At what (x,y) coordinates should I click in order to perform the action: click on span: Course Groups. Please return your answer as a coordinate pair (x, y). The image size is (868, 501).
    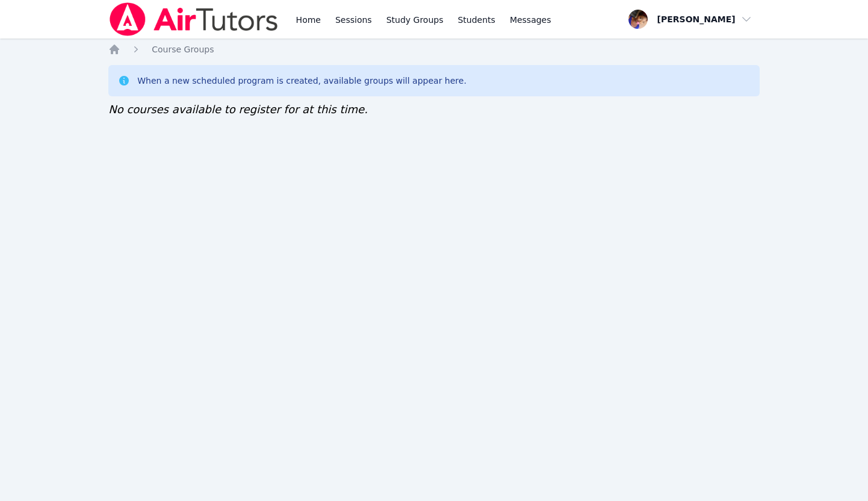
    Looking at the image, I should click on (182, 49).